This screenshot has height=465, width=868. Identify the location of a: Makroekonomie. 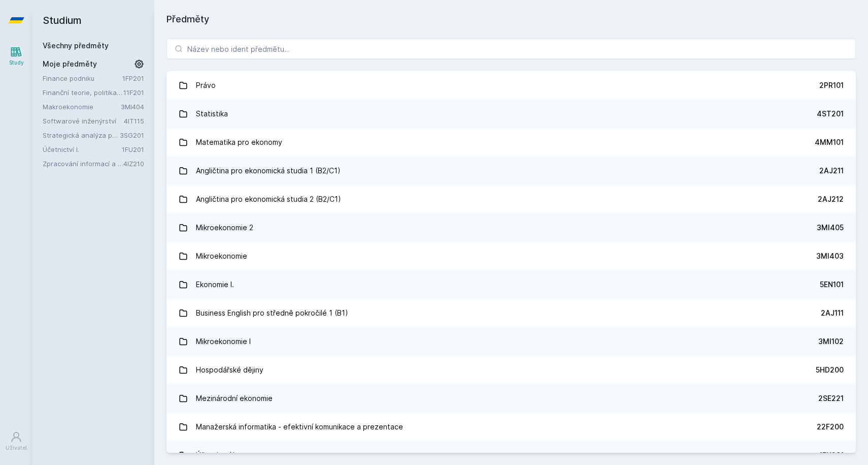
(81, 107).